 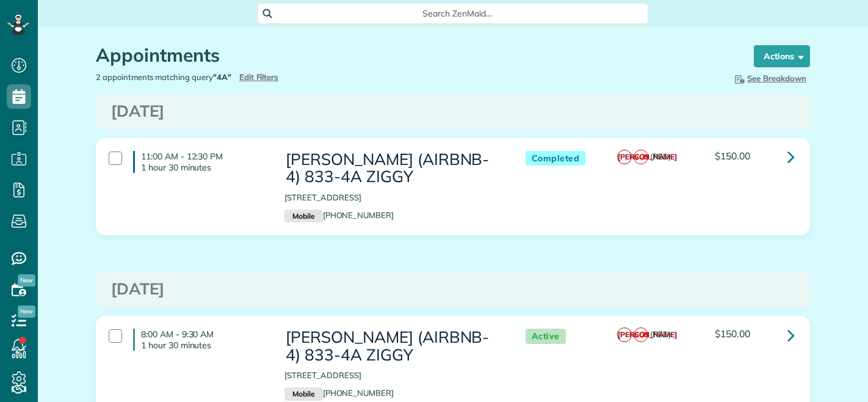 I want to click on a: Edit Filters, so click(x=259, y=77).